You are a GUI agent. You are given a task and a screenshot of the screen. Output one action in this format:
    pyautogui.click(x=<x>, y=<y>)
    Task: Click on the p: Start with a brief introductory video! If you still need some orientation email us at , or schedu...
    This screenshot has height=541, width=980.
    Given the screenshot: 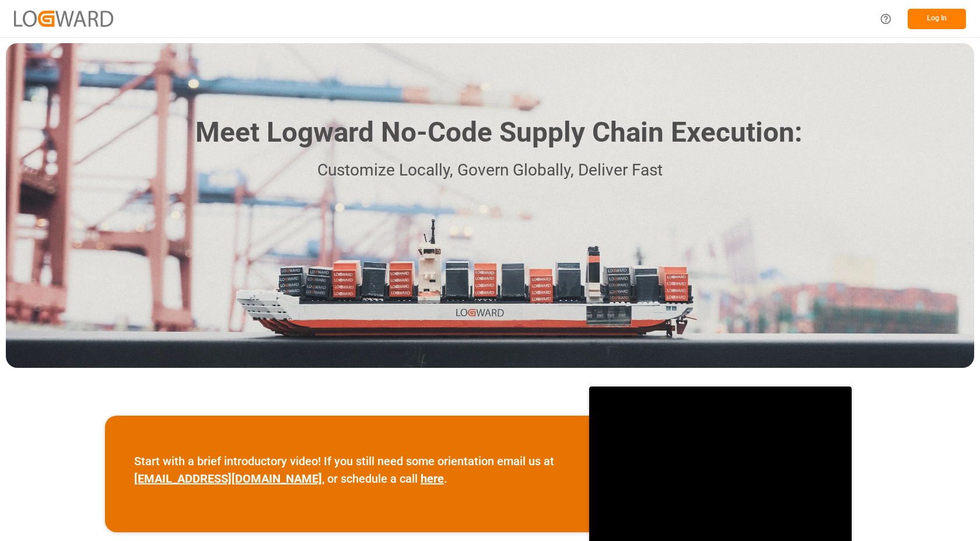 What is the action you would take?
    pyautogui.click(x=347, y=471)
    